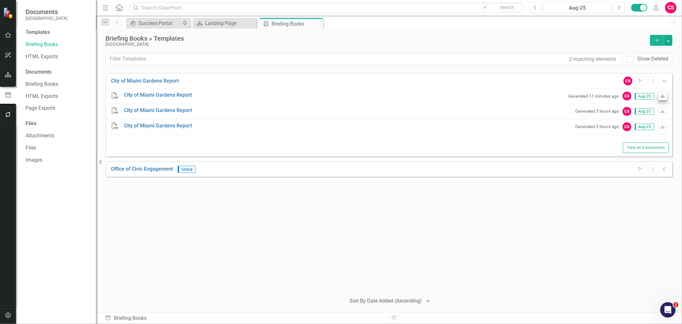  What do you see at coordinates (577, 8) in the screenshot?
I see `div: Aug-25` at bounding box center [577, 8].